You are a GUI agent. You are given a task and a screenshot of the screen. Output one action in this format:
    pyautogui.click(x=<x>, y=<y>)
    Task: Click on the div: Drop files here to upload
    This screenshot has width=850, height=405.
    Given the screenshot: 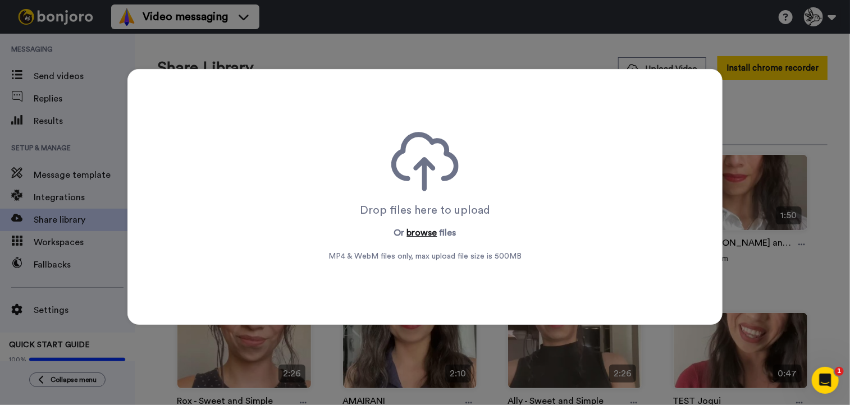 What is the action you would take?
    pyautogui.click(x=425, y=211)
    